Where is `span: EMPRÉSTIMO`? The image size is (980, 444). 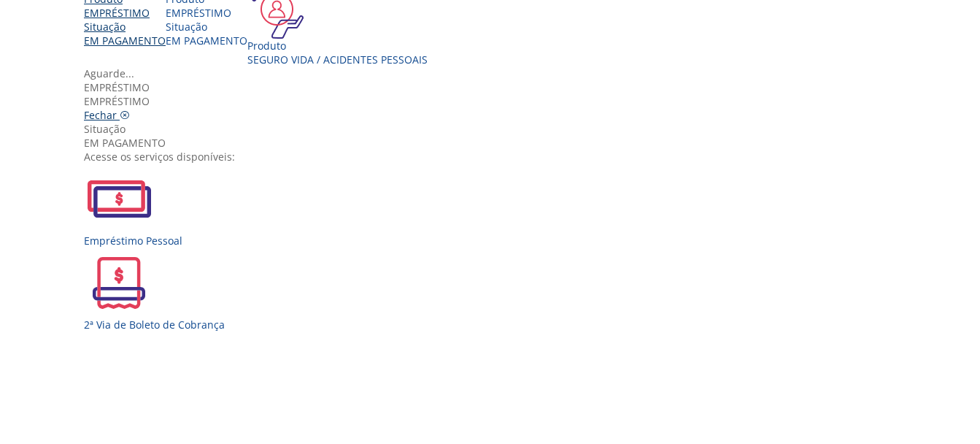 span: EMPRÉSTIMO is located at coordinates (117, 101).